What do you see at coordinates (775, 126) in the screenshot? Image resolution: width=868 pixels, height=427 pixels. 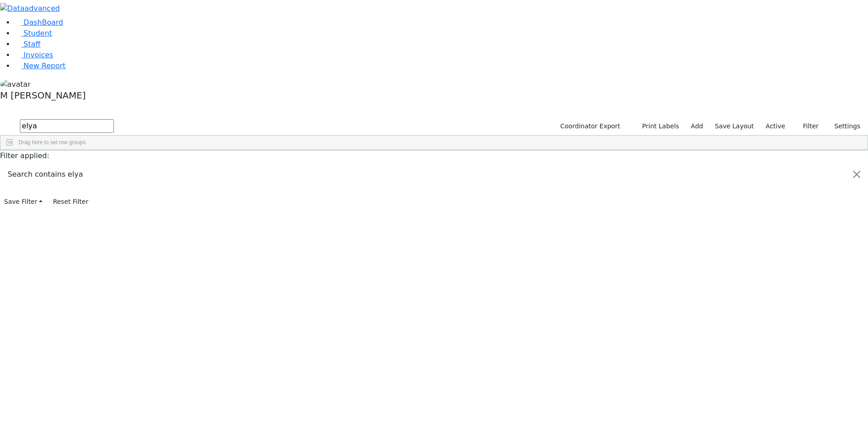 I see `label: Active` at bounding box center [775, 126].